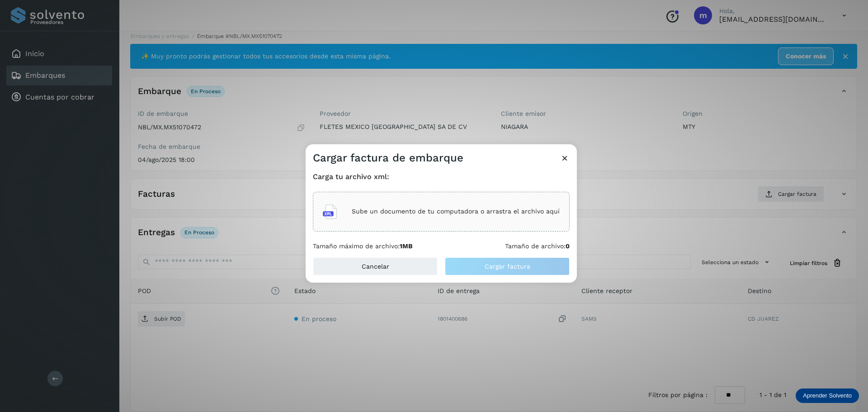 Image resolution: width=868 pixels, height=412 pixels. I want to click on h4: Carga tu archivo xml:, so click(441, 177).